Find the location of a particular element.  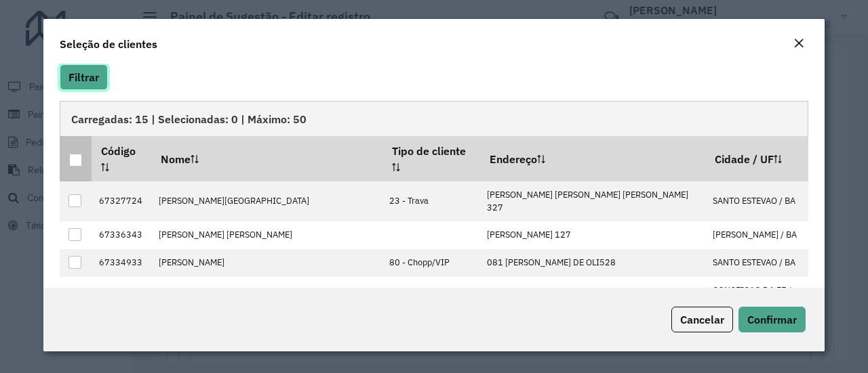

td: 23 - Trava is located at coordinates (431, 201).